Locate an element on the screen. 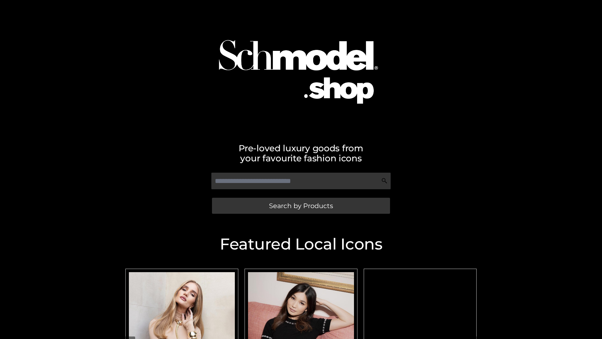 This screenshot has height=339, width=602. a: Search by Products is located at coordinates (301, 205).